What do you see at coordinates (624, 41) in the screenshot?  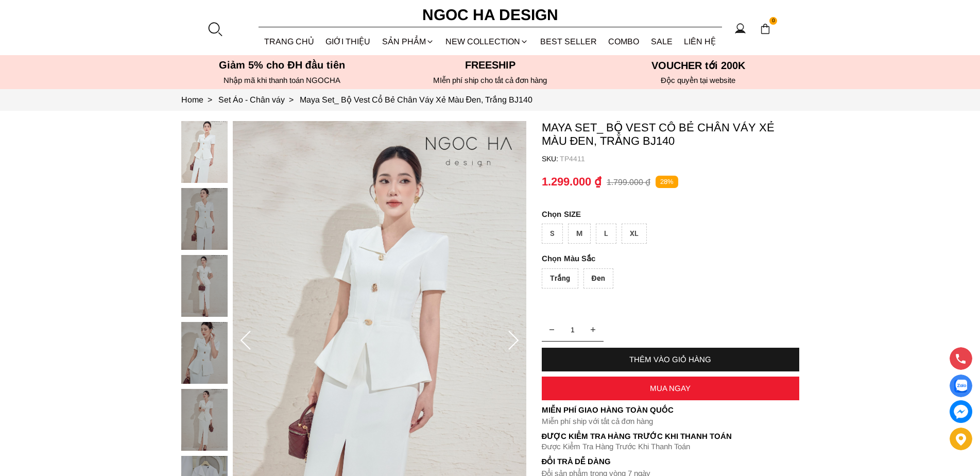 I see `a: Combo` at bounding box center [624, 41].